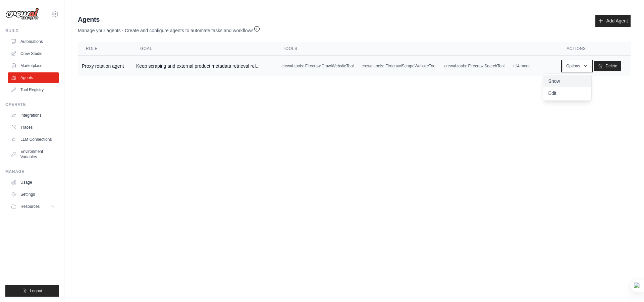 The width and height of the screenshot is (644, 302). Describe the element at coordinates (33, 194) in the screenshot. I see `a: Settings` at that location.